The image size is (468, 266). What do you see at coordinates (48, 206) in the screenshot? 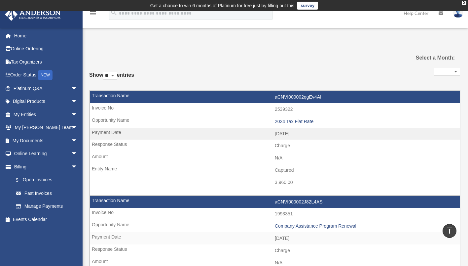
I see `a: Manage Payments` at bounding box center [48, 206].